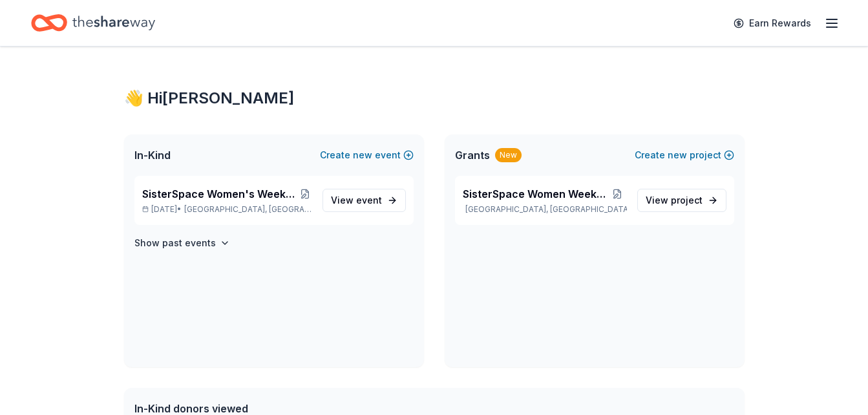  Describe the element at coordinates (367, 156) in the screenshot. I see `button: Createnewevent` at that location.